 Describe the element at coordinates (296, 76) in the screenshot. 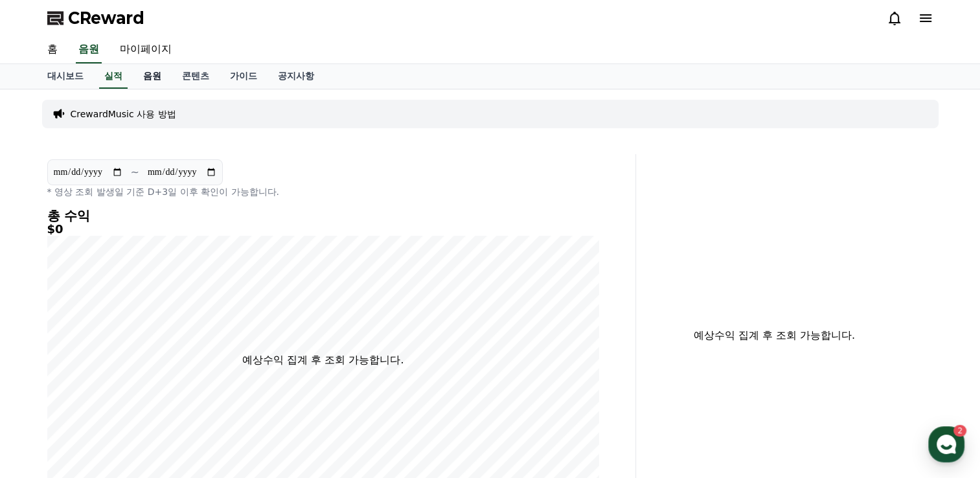

I see `a: 공지사항` at that location.